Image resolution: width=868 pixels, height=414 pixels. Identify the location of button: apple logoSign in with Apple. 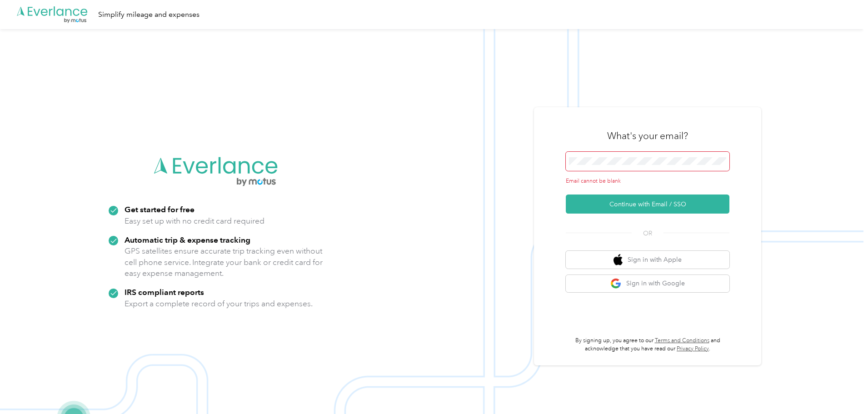
(647, 260).